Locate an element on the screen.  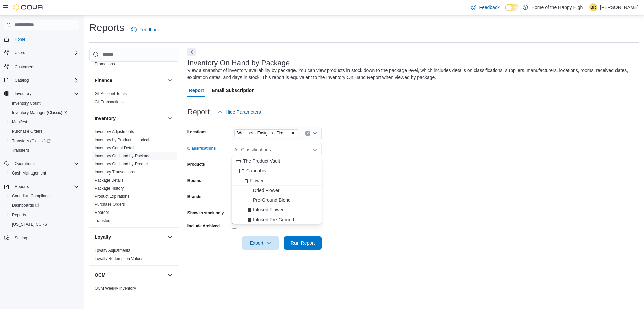
a: Settings is located at coordinates (22, 238).